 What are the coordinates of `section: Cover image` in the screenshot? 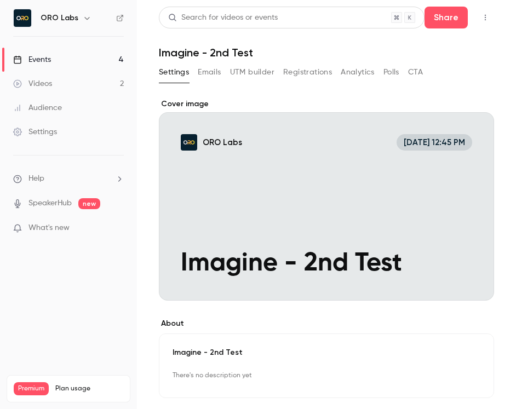 It's located at (326, 199).